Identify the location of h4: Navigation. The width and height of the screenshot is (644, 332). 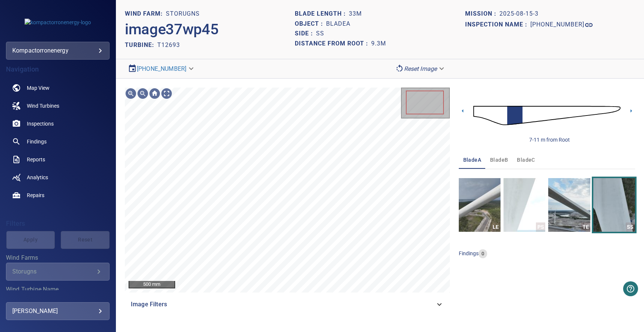
(58, 69).